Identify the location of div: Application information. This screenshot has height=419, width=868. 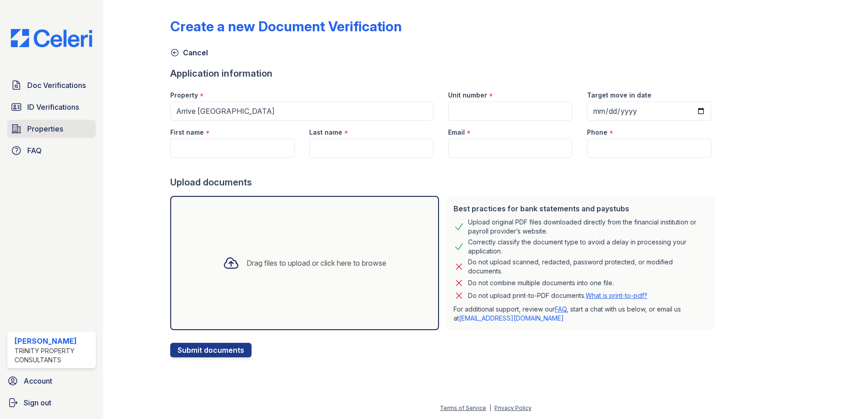
(444, 74).